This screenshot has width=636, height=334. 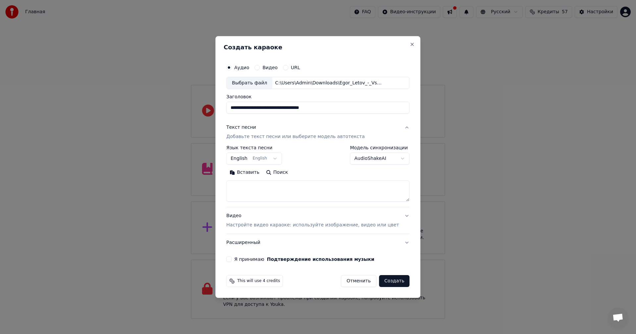 What do you see at coordinates (358, 281) in the screenshot?
I see `button: Отменить` at bounding box center [358, 281].